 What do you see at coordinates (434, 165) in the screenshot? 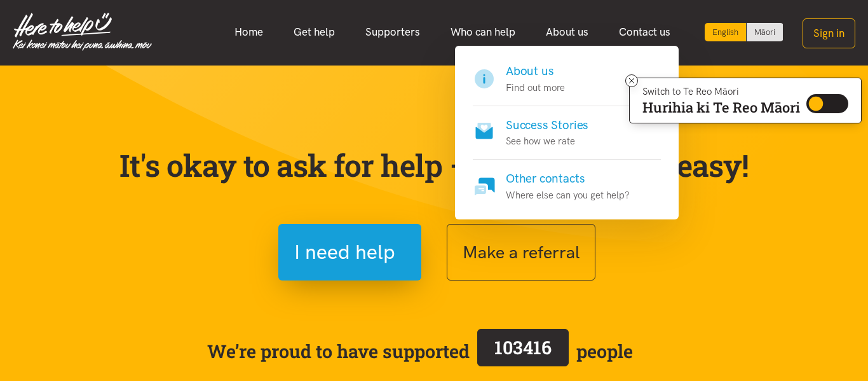
I see `p: It's okay to ask for help — we've made it easy!` at bounding box center [434, 165].